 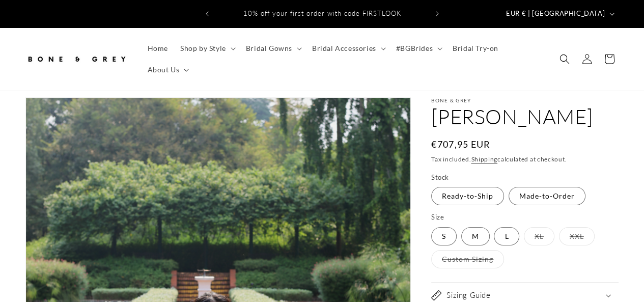 What do you see at coordinates (158, 48) in the screenshot?
I see `span: Home` at bounding box center [158, 48].